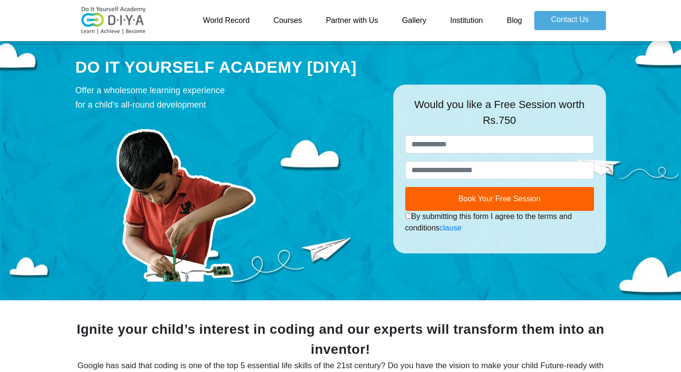 Image resolution: width=681 pixels, height=372 pixels. Describe the element at coordinates (114, 21) in the screenshot. I see `img: logo-v2.png` at that location.